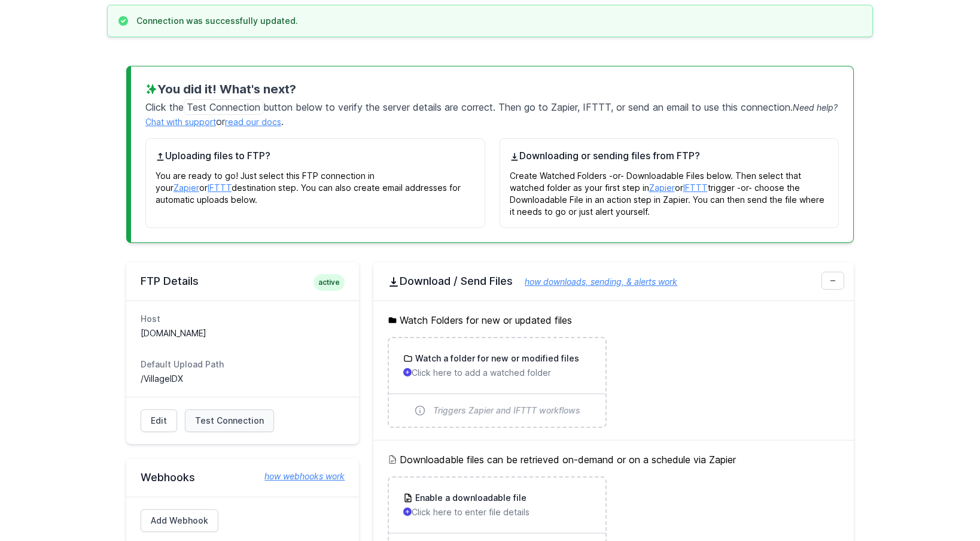  I want to click on a: Chat with support, so click(181, 121).